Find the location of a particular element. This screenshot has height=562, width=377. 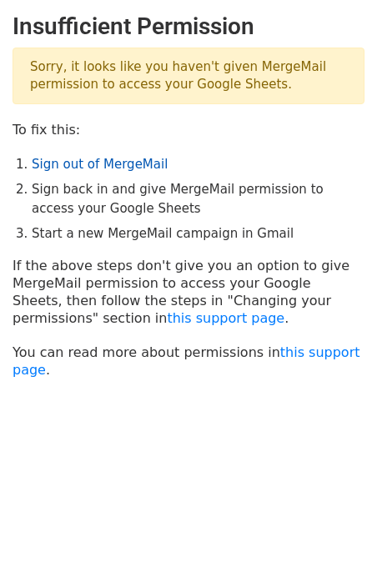

a: Sign out of MergeMail is located at coordinates (99, 164).